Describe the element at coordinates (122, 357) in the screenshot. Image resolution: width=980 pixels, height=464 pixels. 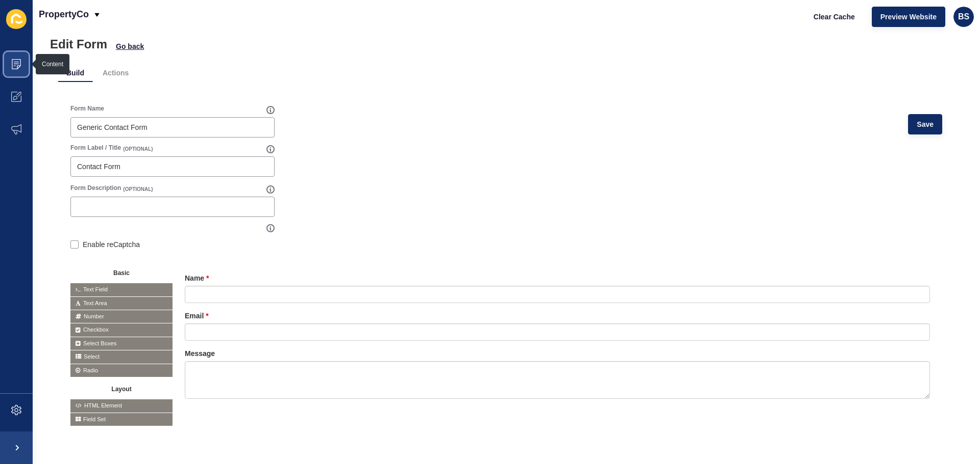
I see `span: Select` at that location.